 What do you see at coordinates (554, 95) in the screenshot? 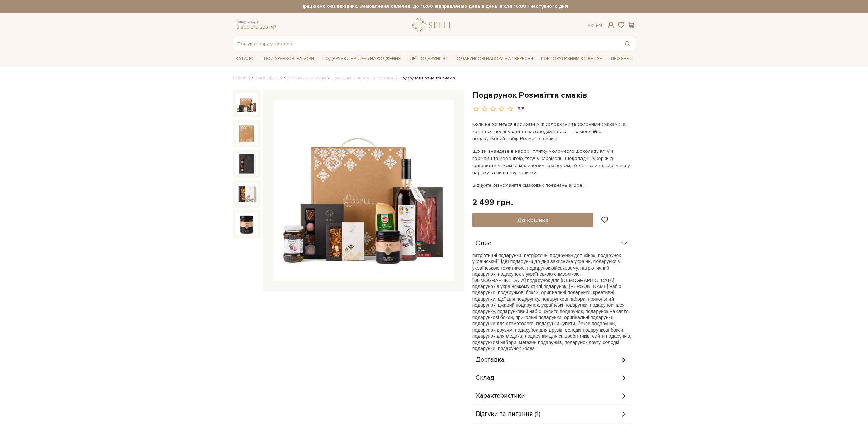
I see `h1: Подарунок Розмаїття смаків` at bounding box center [554, 95].